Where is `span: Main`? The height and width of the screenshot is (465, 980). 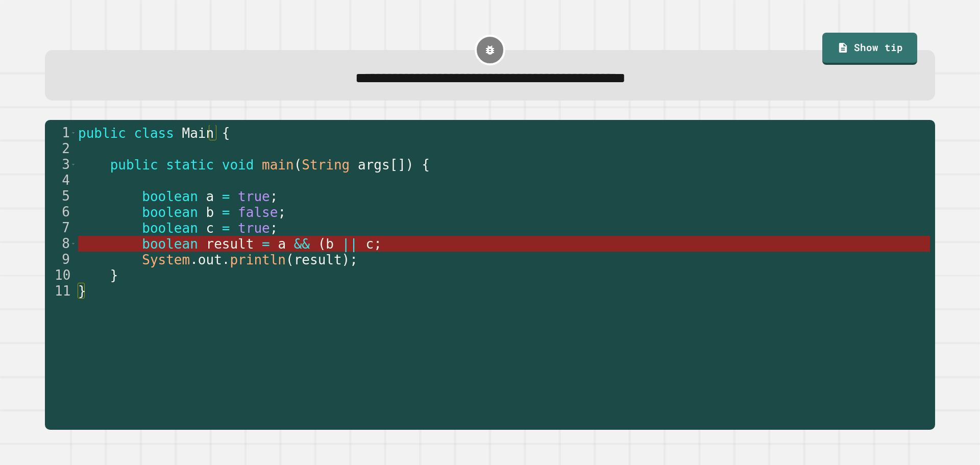
span: Main is located at coordinates (198, 133).